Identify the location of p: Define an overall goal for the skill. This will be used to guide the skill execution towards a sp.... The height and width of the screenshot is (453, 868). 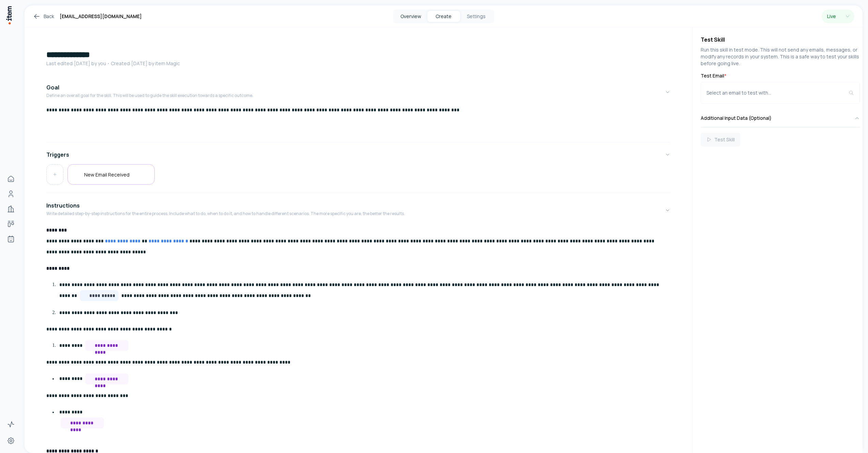
(150, 96).